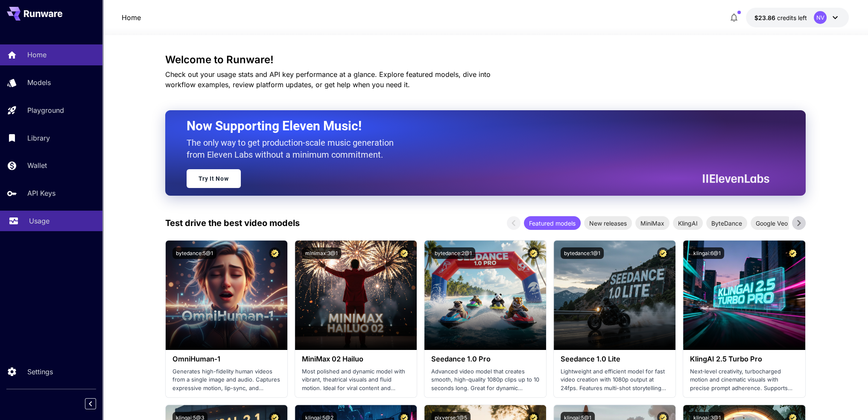  What do you see at coordinates (97, 404) in the screenshot?
I see `div: Collapse sidebar` at bounding box center [97, 404].